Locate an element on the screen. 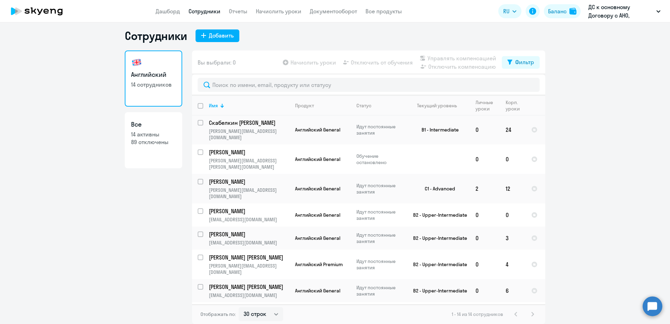 Image resolution: width=670 pixels, height=324 pixels. div: Добавить is located at coordinates (221, 35).